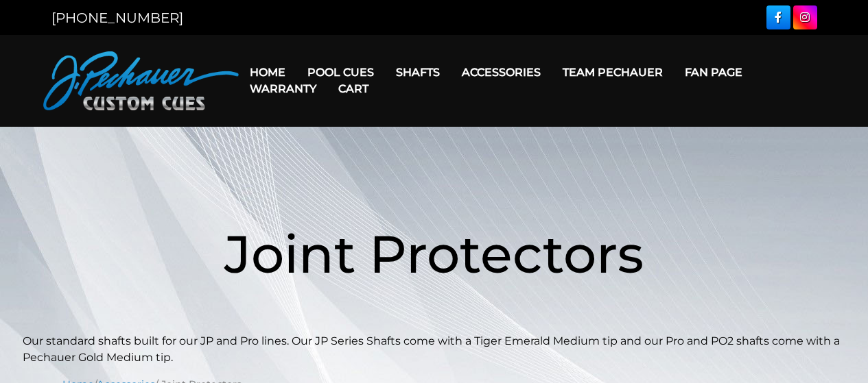 This screenshot has height=383, width=868. Describe the element at coordinates (501, 72) in the screenshot. I see `a: Accessories` at that location.